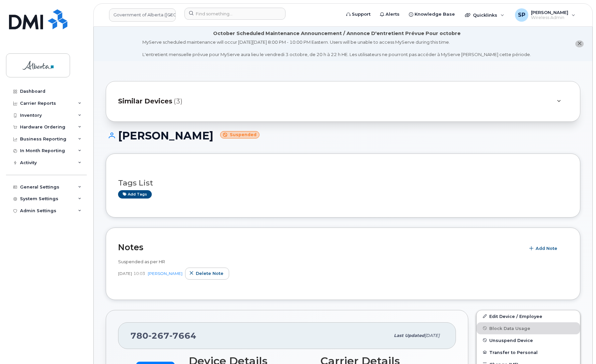  I want to click on span: Delete note, so click(209, 273).